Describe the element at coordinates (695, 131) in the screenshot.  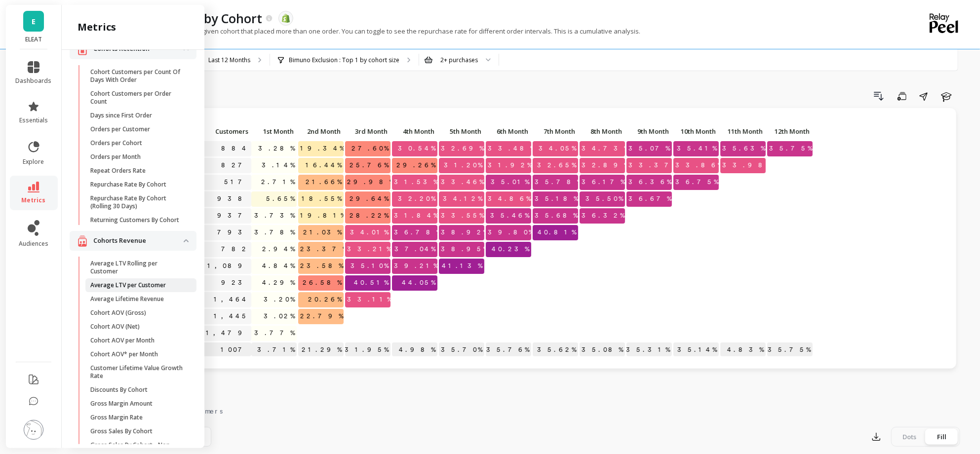
I see `p: 10th Month` at that location.